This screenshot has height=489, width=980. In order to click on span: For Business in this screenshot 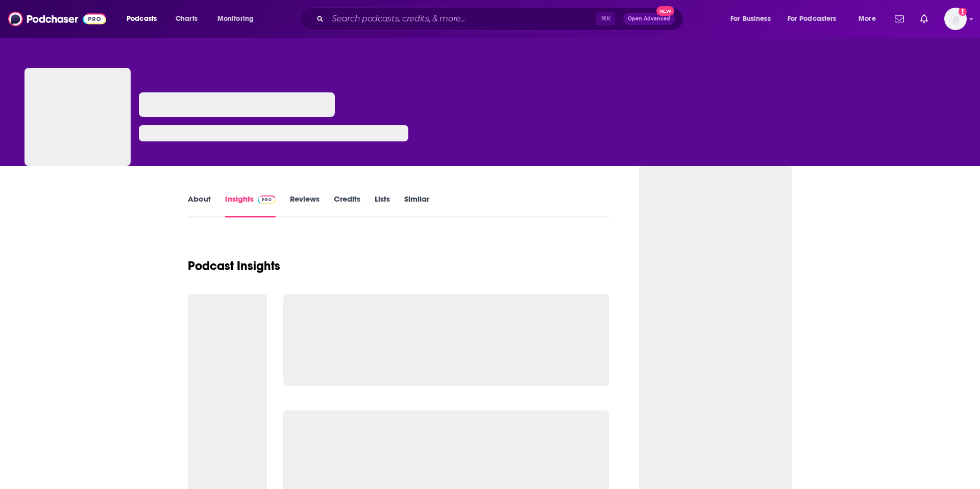, I will do `click(750, 19)`.